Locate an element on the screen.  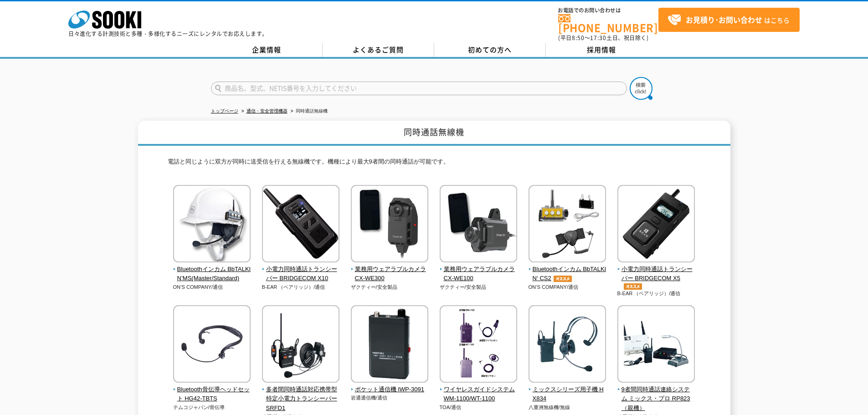
span: Bluetoothインカム BbTALKIN’MS(Master/Standard) is located at coordinates (212, 274).